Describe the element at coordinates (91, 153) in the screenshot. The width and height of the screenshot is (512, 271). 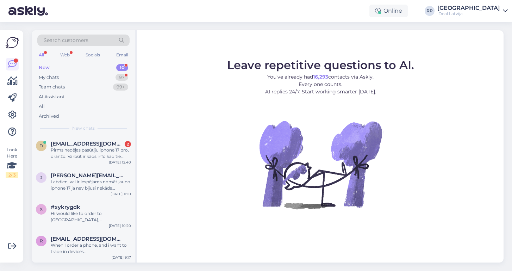
I see `div: Pirms nedēļas pasūtīju iphone 17 pro, oranžo. Varbūt ir kāds info kad tie ienāks? Pasūtījuma nr #...` at that location.